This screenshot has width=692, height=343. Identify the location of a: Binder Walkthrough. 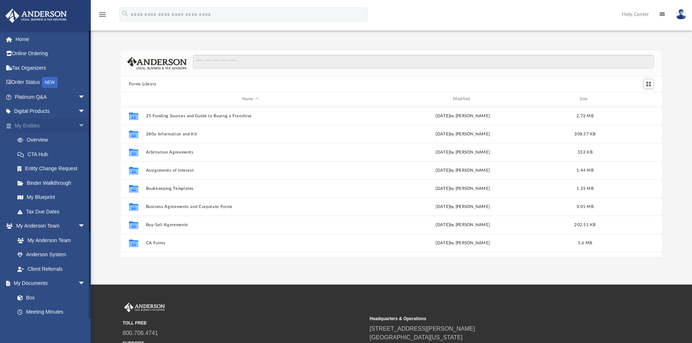
(53, 183).